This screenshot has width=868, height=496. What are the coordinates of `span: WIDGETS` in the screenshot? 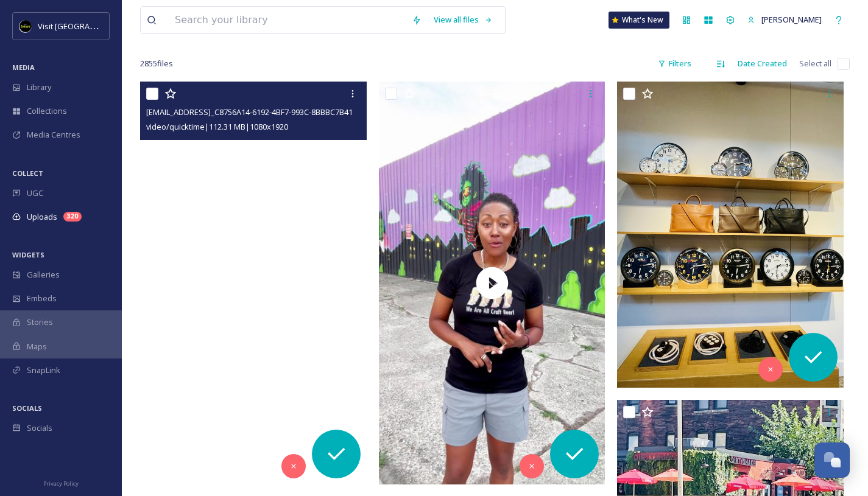 It's located at (28, 254).